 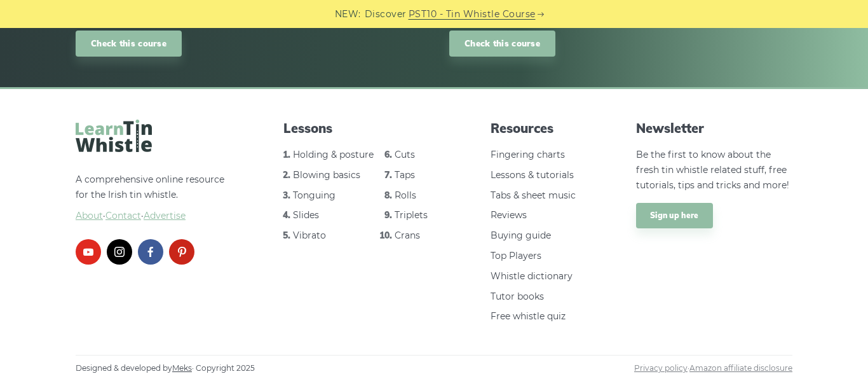 I want to click on a: instagram, so click(x=119, y=252).